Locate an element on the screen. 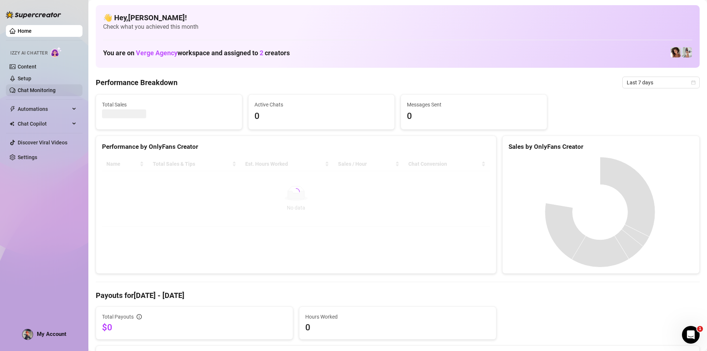 This screenshot has height=351, width=707. span: $0 is located at coordinates (194, 327).